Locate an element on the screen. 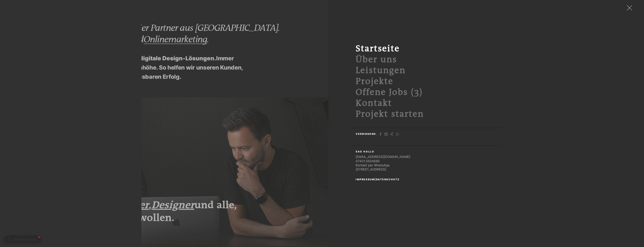 This screenshot has width=644, height=247. a: Impressum is located at coordinates (365, 179).